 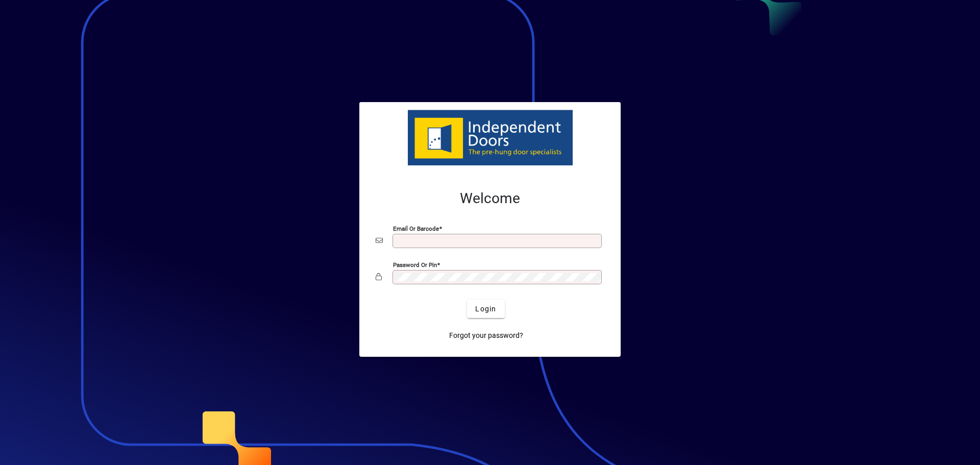 What do you see at coordinates (485, 309) in the screenshot?
I see `button: Login` at bounding box center [485, 309].